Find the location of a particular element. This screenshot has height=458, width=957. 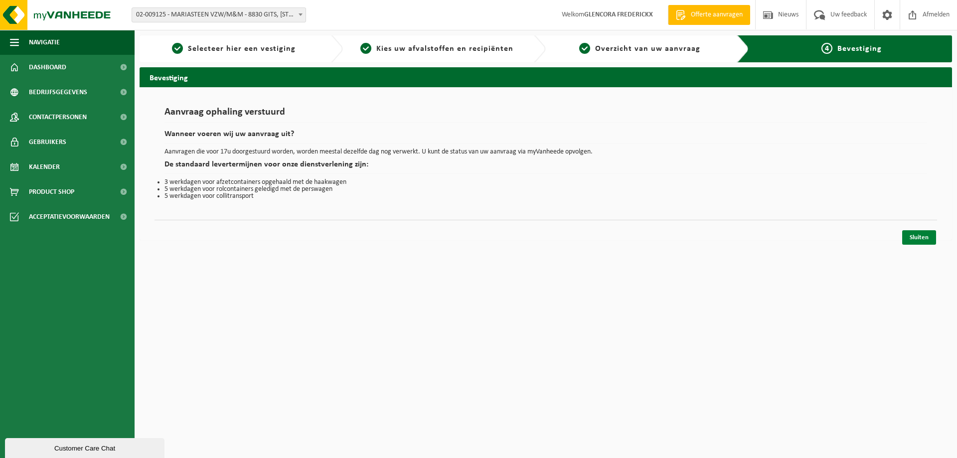

span: Selecteer hier een vestiging is located at coordinates (242, 49).